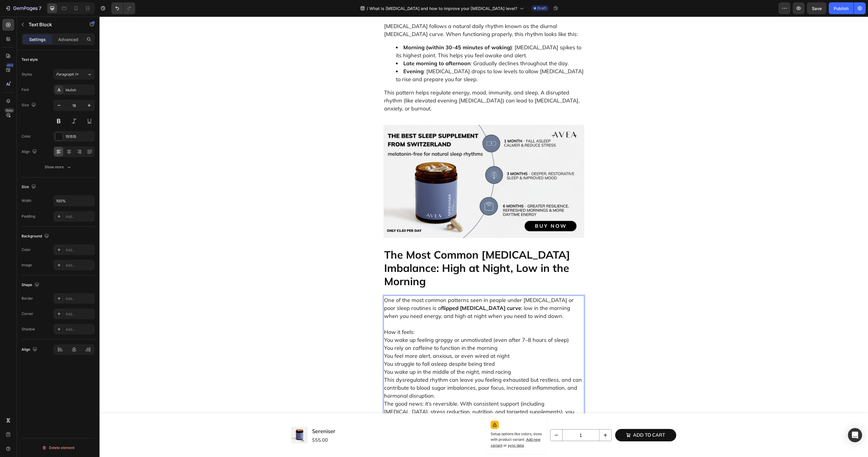 The image size is (868, 457). What do you see at coordinates (27, 299) in the screenshot?
I see `div: Border` at bounding box center [27, 299].